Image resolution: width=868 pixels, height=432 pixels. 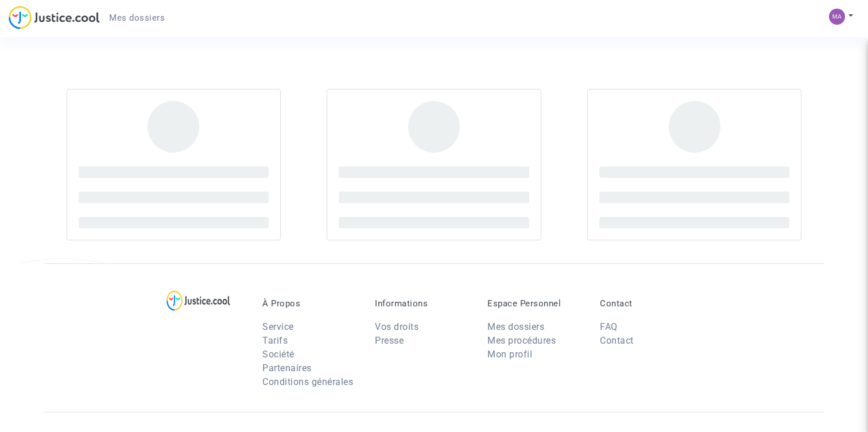 What do you see at coordinates (389, 340) in the screenshot?
I see `a: Presse` at bounding box center [389, 340].